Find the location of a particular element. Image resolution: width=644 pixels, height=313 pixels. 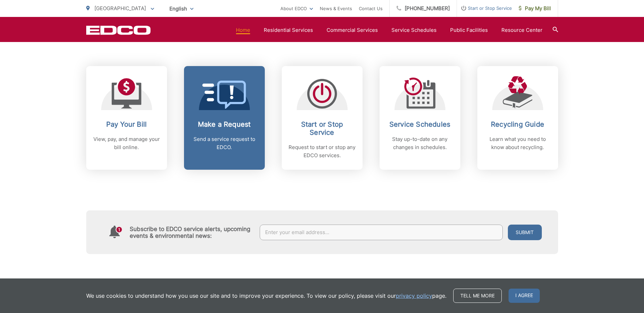

p: Send a service request to EDCO. is located at coordinates (224, 143).